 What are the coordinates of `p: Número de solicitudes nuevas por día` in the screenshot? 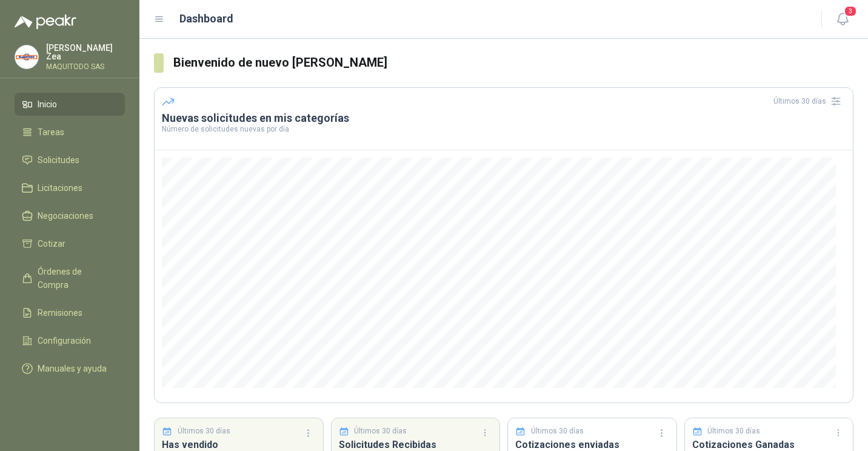 It's located at (504, 129).